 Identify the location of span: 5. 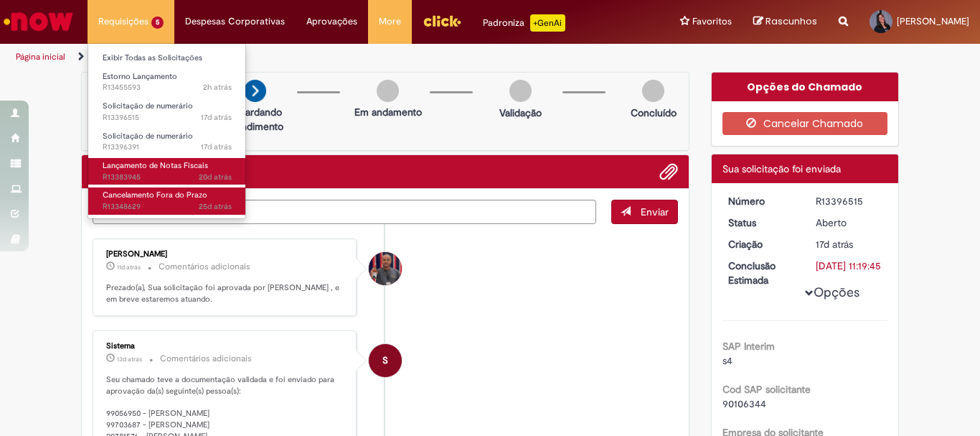
(157, 22).